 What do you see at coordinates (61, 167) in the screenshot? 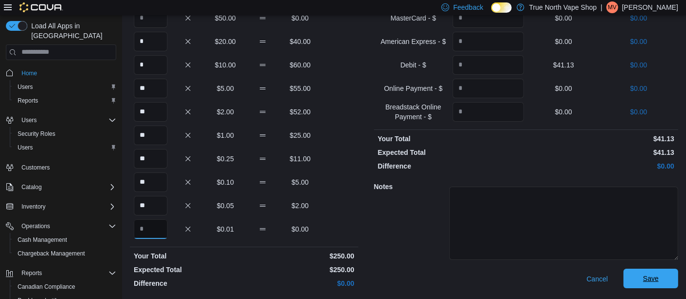
I see `button: Customers` at bounding box center [61, 167].